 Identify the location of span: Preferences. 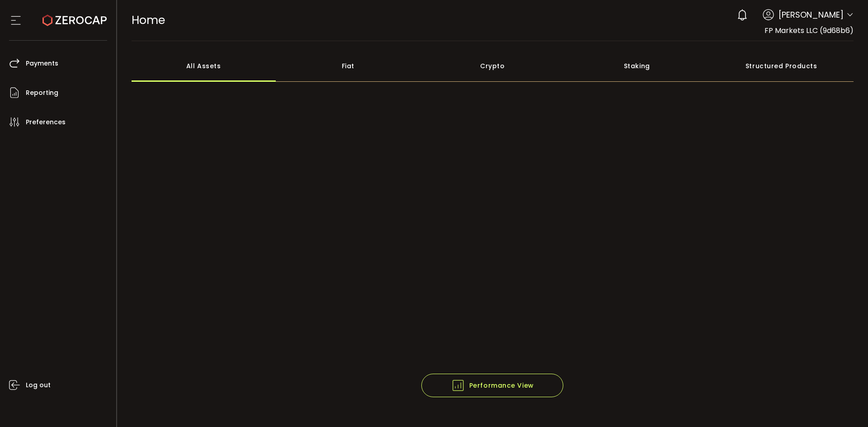
(46, 122).